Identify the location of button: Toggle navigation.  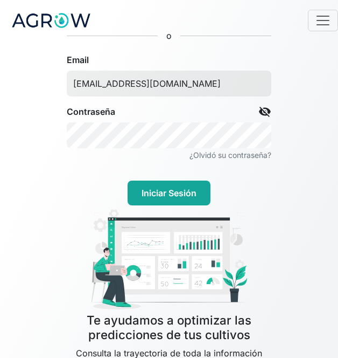
(323, 20).